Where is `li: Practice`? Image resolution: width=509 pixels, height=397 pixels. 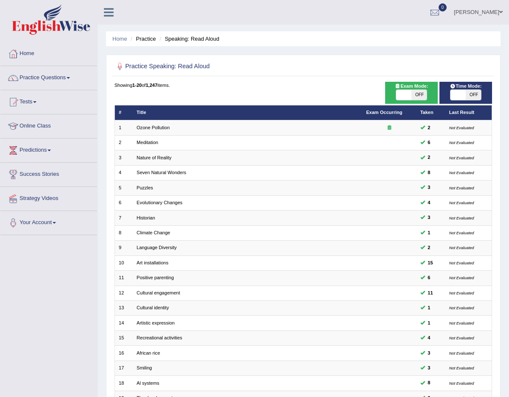 li: Practice is located at coordinates (142, 39).